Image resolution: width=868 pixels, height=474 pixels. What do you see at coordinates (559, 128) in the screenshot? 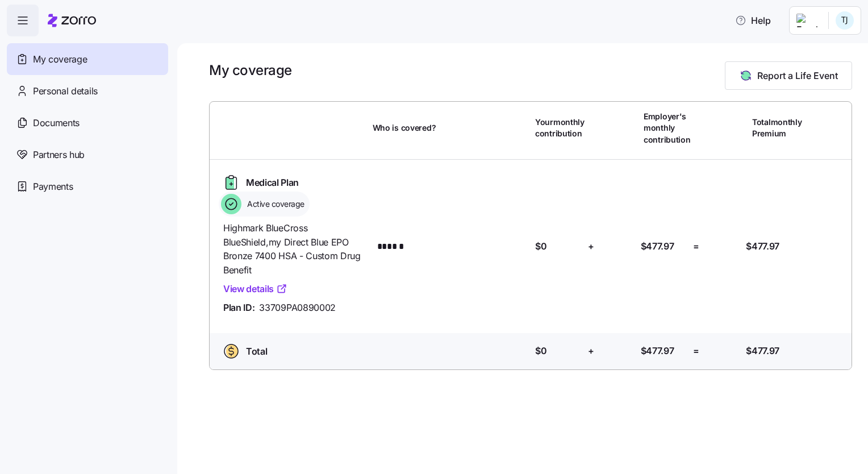
I see `span: Your monthly contribution` at bounding box center [559, 128].